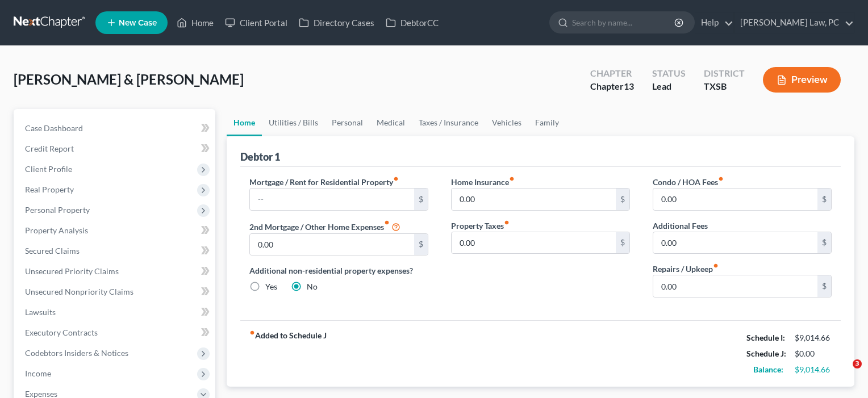 The image size is (868, 398). Describe the element at coordinates (260, 157) in the screenshot. I see `div: Debtor 1` at that location.